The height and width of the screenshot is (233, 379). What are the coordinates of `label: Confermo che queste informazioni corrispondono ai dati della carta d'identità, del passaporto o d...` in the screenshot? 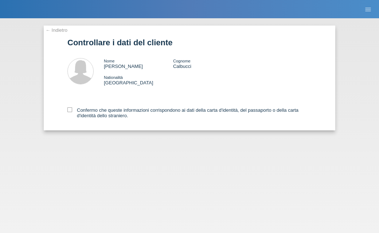 It's located at (190, 113).